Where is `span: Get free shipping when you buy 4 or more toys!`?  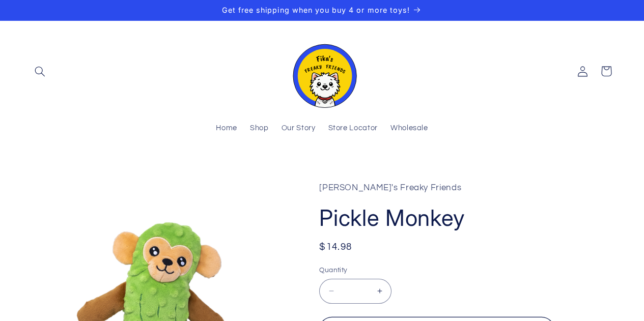
span: Get free shipping when you buy 4 or more toys! is located at coordinates (316, 10).